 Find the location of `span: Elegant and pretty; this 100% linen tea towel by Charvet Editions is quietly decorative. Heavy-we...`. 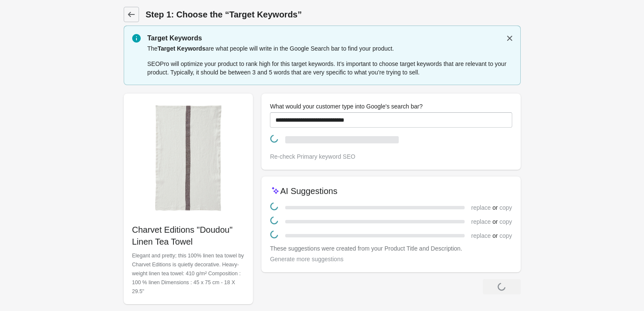

span: Elegant and pretty; this 100% linen tea towel by Charvet Editions is quietly decorative. Heavy-we... is located at coordinates (188, 274).